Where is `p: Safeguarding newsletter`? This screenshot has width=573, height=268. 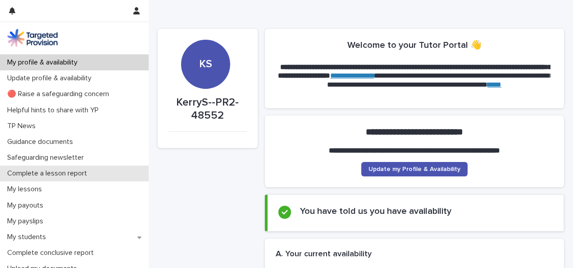
p: Safeguarding newsletter is located at coordinates (47, 157).